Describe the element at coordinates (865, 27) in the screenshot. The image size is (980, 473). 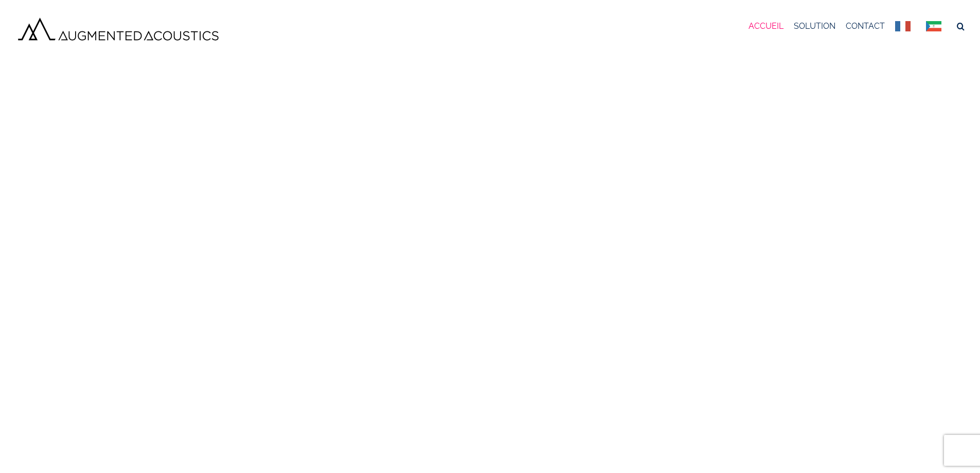
I see `a: CONTACT` at that location.